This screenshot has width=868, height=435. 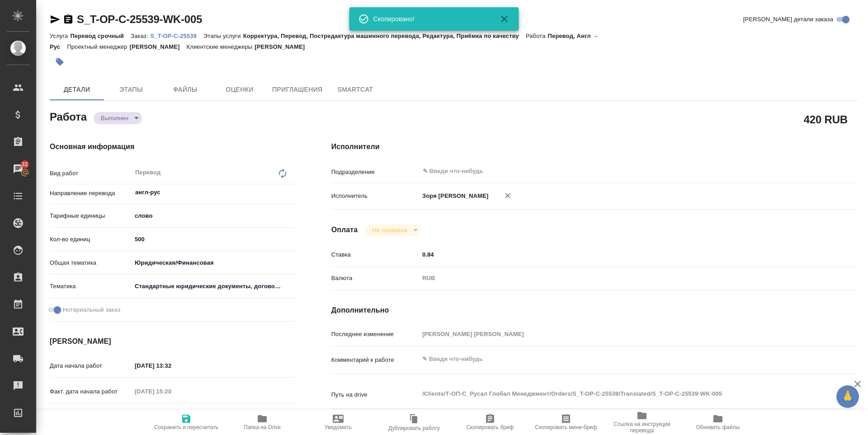 What do you see at coordinates (60, 35) in the screenshot?
I see `p: Услуга` at bounding box center [60, 35].